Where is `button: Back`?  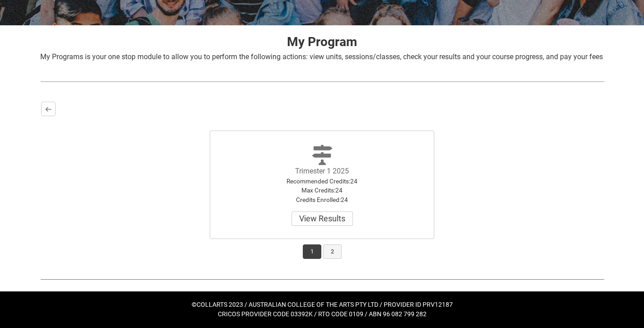 button: Back is located at coordinates (48, 109).